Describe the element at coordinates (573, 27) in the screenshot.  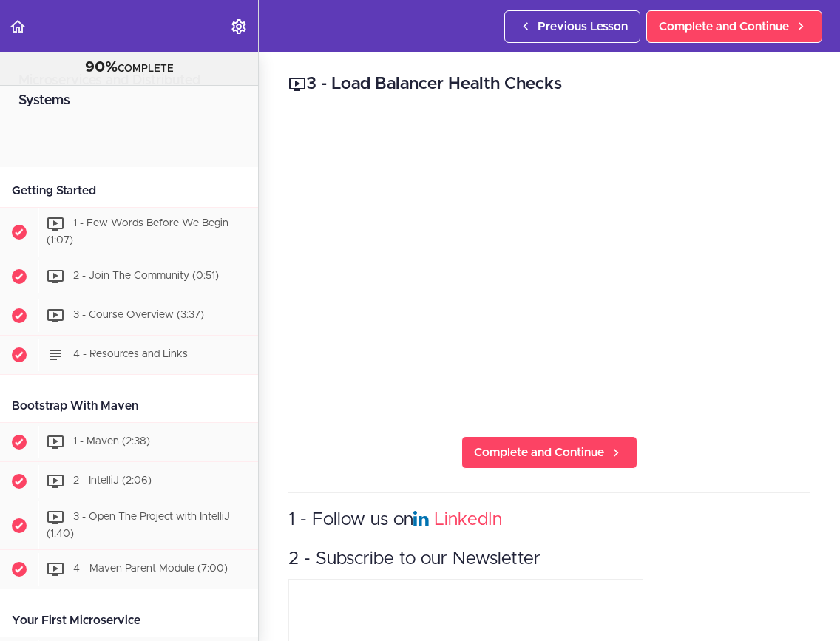
I see `a: Previous Lesson` at that location.